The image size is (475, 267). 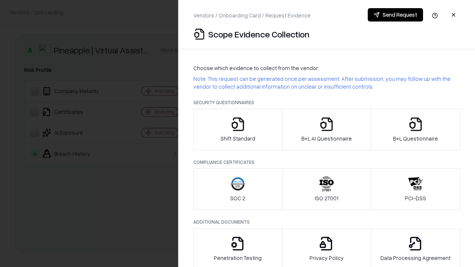 I want to click on p: Additional Documents, so click(x=327, y=222).